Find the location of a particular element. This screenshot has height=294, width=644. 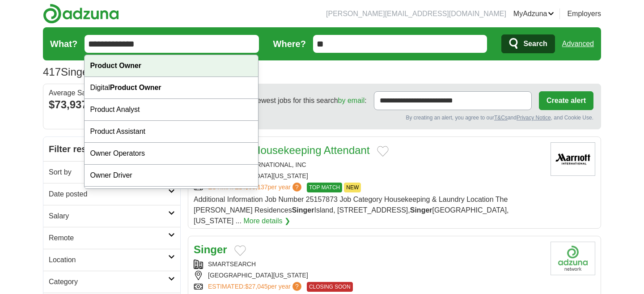

a: ESTIMATED:$27,045per year? is located at coordinates (256, 286).